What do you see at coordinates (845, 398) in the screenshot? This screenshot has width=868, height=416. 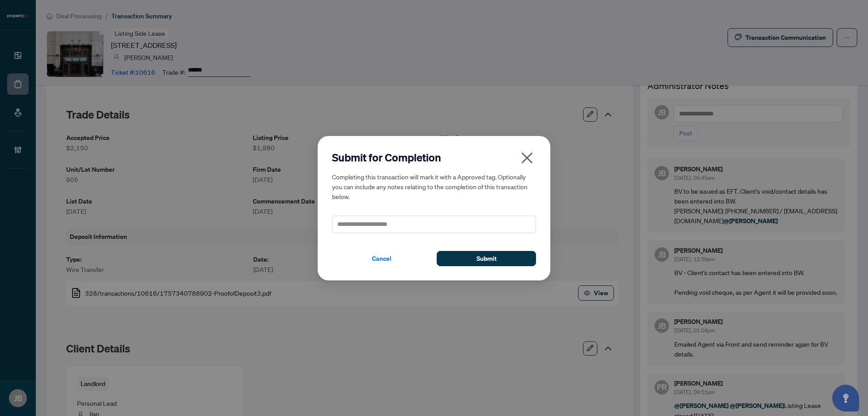 I see `button: Open asap` at bounding box center [845, 398].